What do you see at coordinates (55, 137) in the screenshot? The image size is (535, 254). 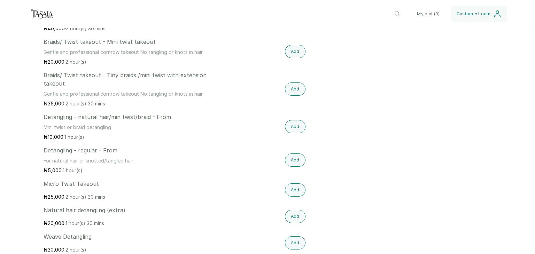 I see `span: 10,000` at bounding box center [55, 137].